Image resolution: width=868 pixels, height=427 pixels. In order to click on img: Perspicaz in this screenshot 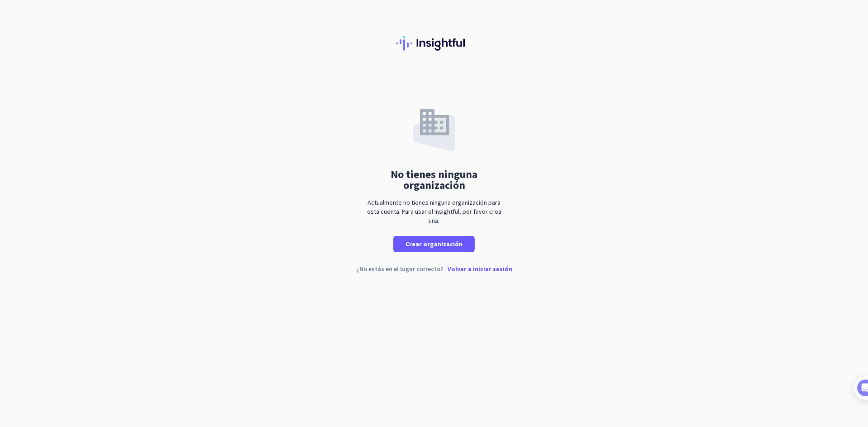, I will do `click(434, 43)`.